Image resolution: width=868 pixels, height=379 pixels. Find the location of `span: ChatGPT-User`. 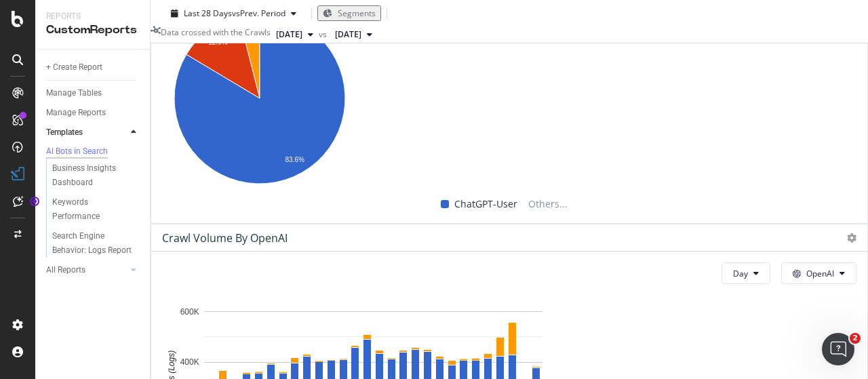

span: ChatGPT-User is located at coordinates (486, 204).